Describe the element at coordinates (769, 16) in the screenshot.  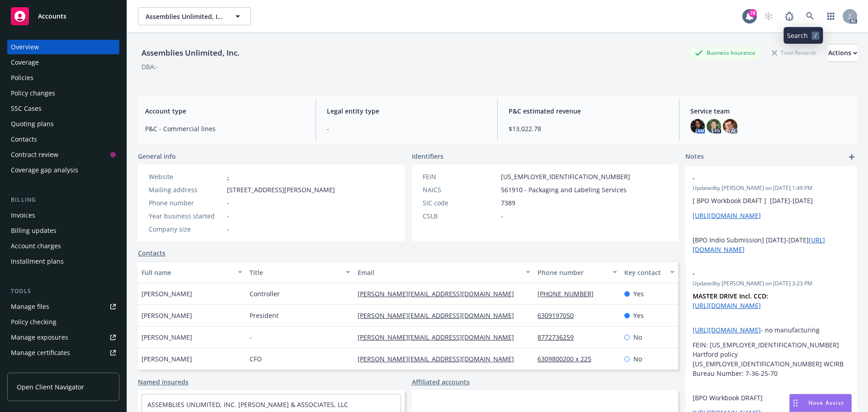
I see `a: Start snowing` at that location.